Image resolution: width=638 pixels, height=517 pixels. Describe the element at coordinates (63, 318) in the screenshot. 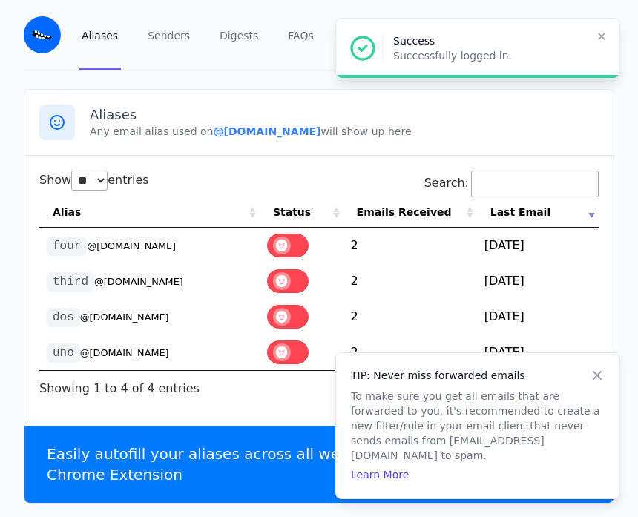

I see `code: dos` at that location.